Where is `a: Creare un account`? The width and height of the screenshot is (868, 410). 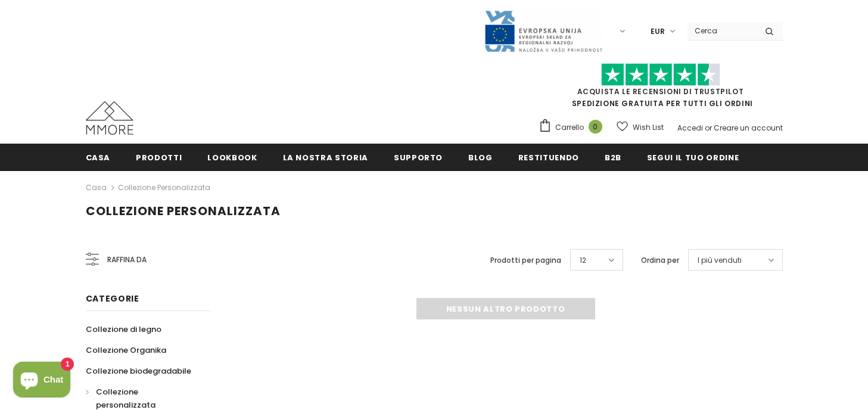 a: Creare un account is located at coordinates (748, 128).